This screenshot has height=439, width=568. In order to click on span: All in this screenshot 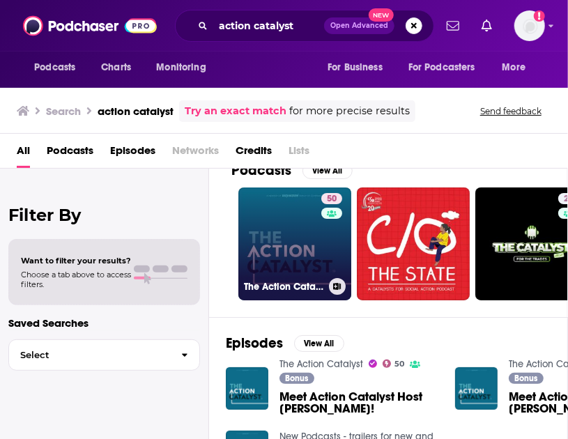, I will do `click(23, 153)`.